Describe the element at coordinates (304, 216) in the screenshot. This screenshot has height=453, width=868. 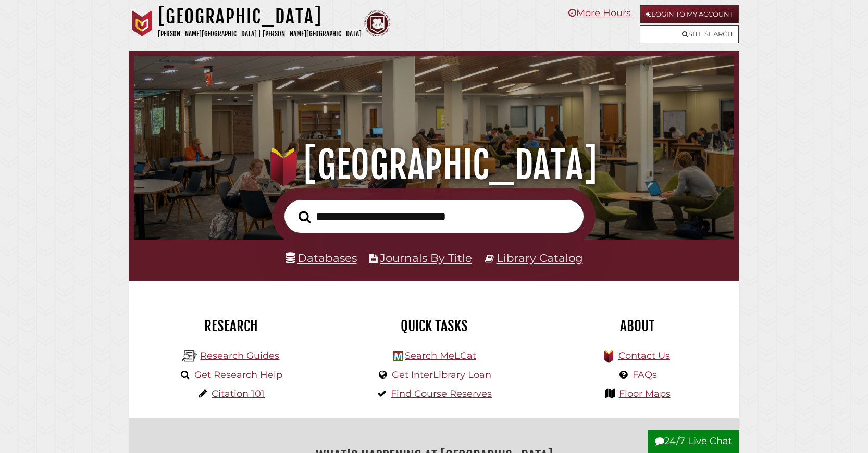
I see `i: Search` at that location.